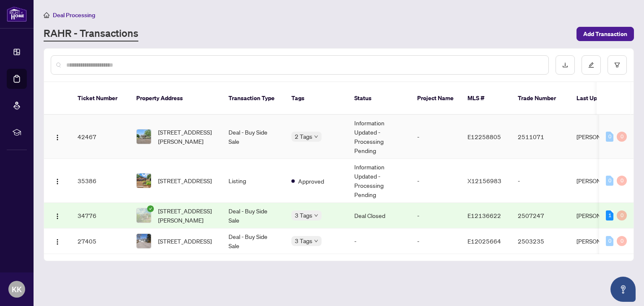 This screenshot has width=644, height=306. I want to click on span: 2 Tags, so click(304, 136).